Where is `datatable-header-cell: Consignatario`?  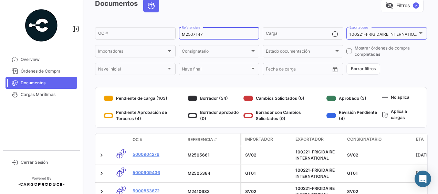
datatable-header-cell: Consignatario is located at coordinates (379, 140).